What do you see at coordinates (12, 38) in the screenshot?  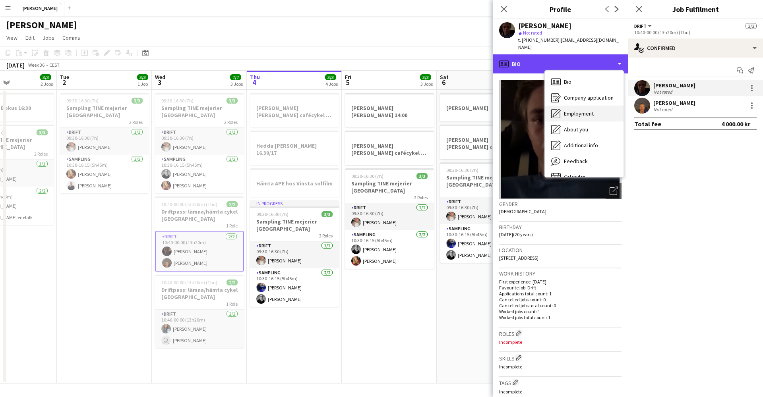 I see `span: View` at bounding box center [12, 38].